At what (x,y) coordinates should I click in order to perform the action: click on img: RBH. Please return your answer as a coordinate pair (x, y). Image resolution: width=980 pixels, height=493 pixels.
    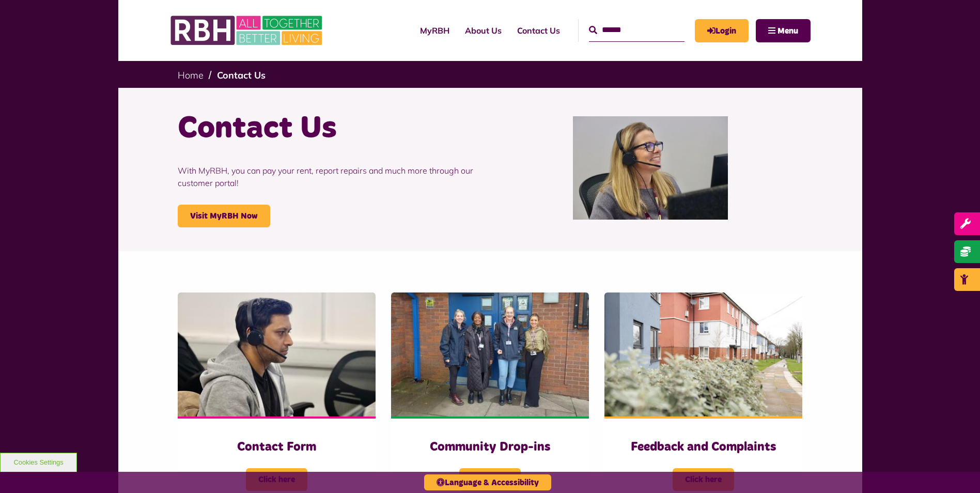
    Looking at the image, I should click on (247, 31).